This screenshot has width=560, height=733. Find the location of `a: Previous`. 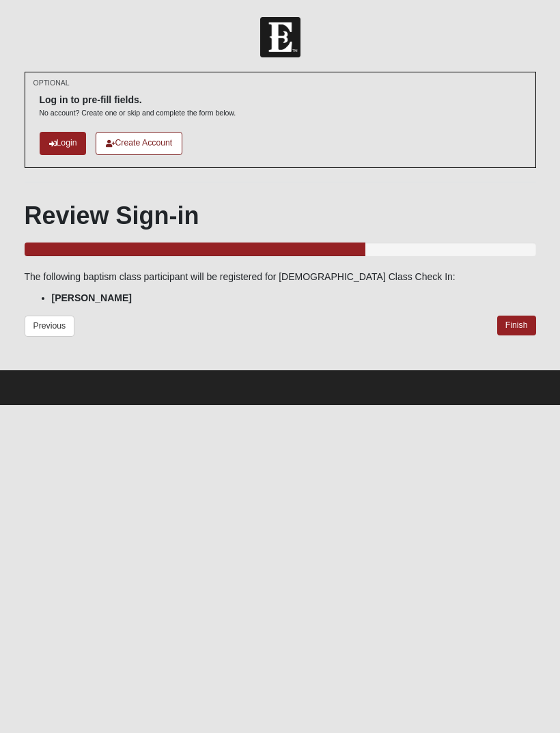

a: Previous is located at coordinates (50, 326).